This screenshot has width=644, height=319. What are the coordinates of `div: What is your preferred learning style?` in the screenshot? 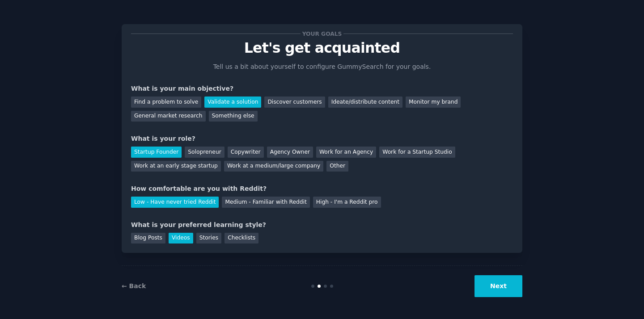 It's located at (322, 225).